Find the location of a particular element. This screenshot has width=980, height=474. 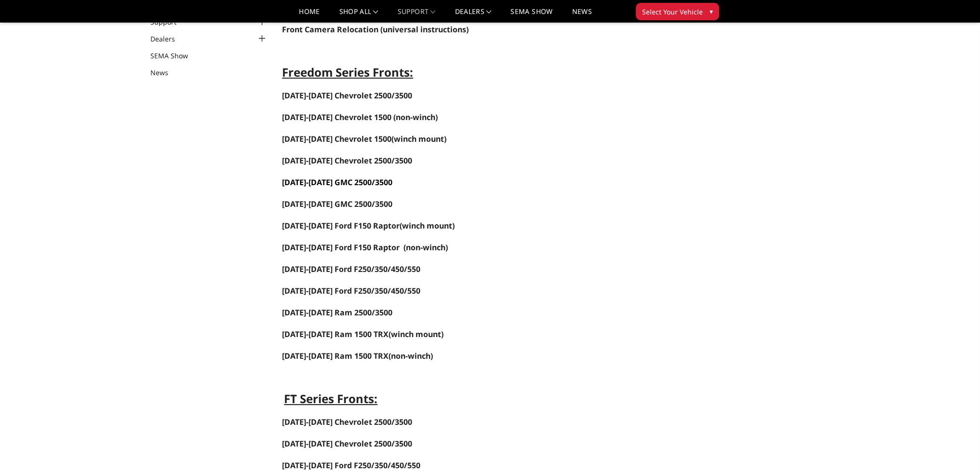

span: Freedom Series Fronts: is located at coordinates (348, 72).